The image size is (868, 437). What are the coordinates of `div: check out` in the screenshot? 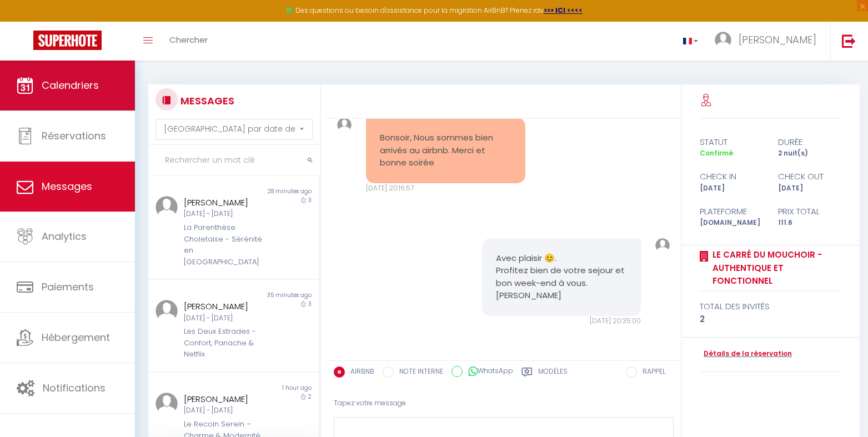 It's located at (810, 177).